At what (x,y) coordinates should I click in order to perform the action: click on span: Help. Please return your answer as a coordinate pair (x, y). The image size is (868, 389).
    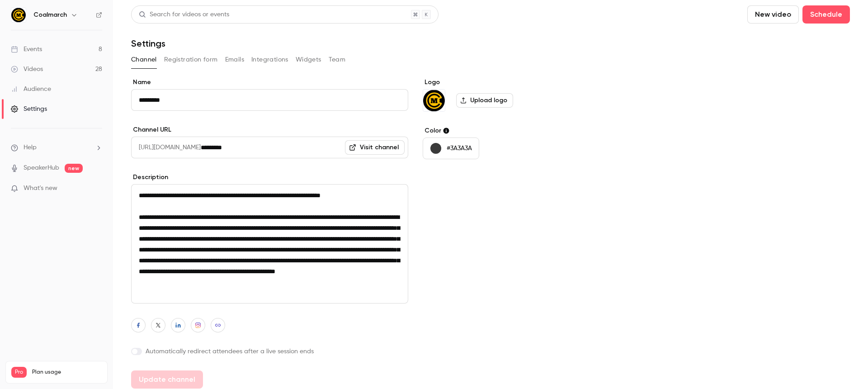
    Looking at the image, I should click on (30, 147).